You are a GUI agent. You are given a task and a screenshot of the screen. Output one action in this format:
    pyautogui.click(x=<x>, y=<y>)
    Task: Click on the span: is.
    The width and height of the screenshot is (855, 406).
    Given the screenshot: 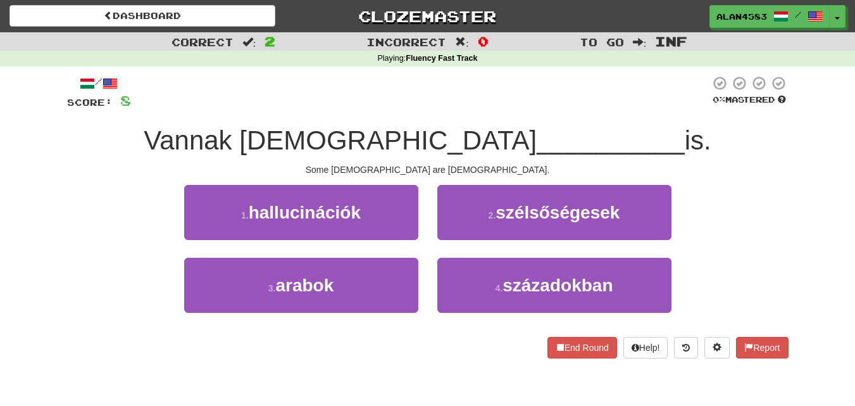 What is the action you would take?
    pyautogui.click(x=698, y=140)
    